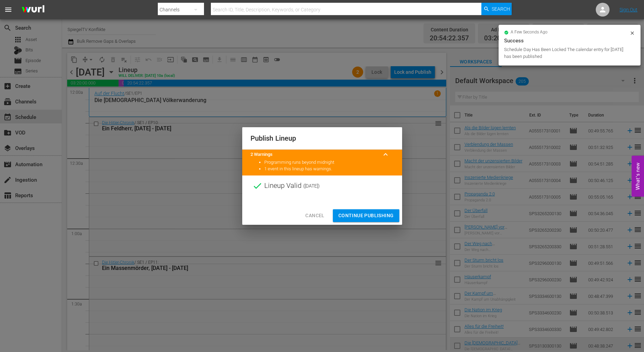 This screenshot has height=352, width=644. What do you see at coordinates (366, 216) in the screenshot?
I see `button: Continue Publishing` at bounding box center [366, 216].